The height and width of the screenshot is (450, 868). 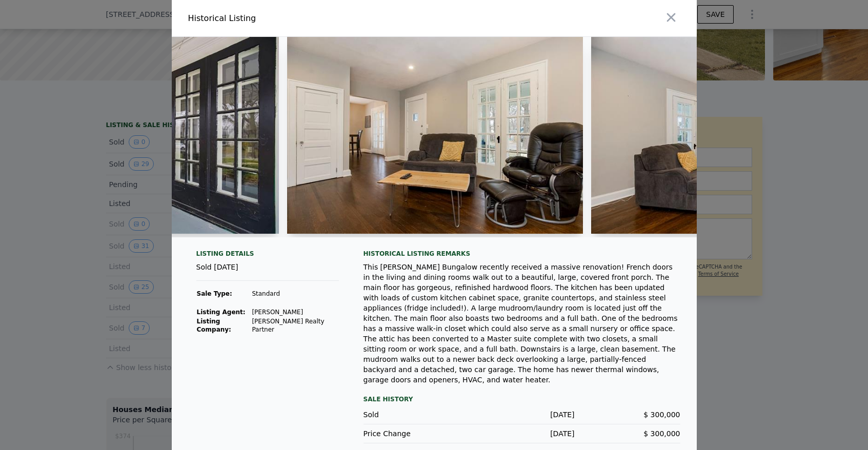 What do you see at coordinates (215, 294) in the screenshot?
I see `strong: Sale Type:` at bounding box center [215, 294].